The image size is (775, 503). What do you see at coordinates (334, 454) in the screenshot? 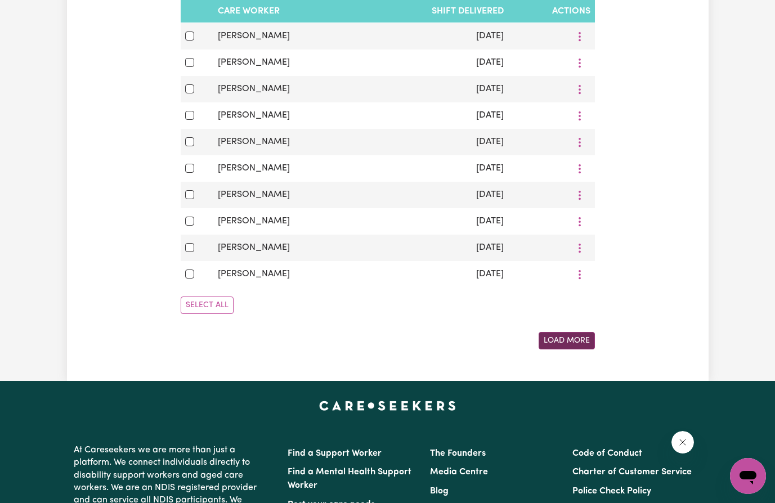
I see `a: Find a Support Worker` at bounding box center [334, 454].